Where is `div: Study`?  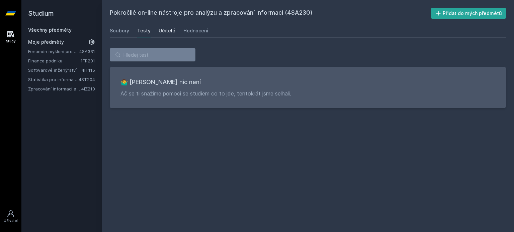 div: Study is located at coordinates (11, 41).